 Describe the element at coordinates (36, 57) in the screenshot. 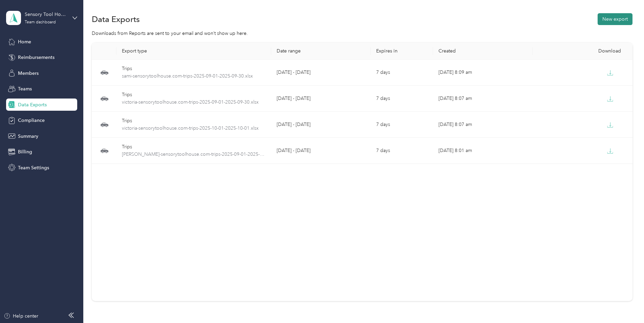

I see `span: Reimbursements` at that location.